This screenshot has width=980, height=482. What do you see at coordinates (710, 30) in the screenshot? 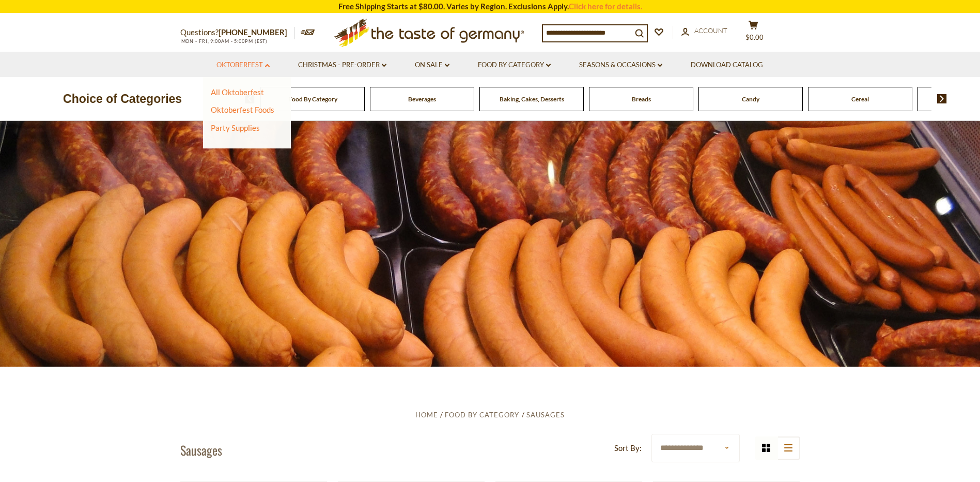
I see `span: Account` at bounding box center [710, 30].